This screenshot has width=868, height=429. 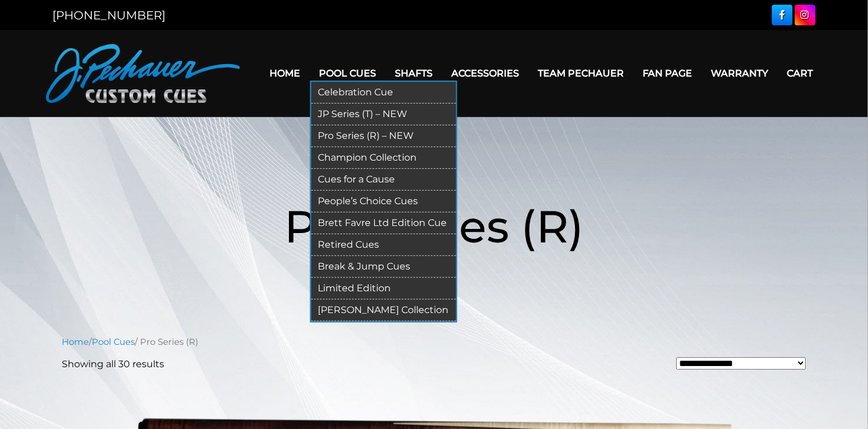 I want to click on a: Team Pechauer, so click(x=582, y=73).